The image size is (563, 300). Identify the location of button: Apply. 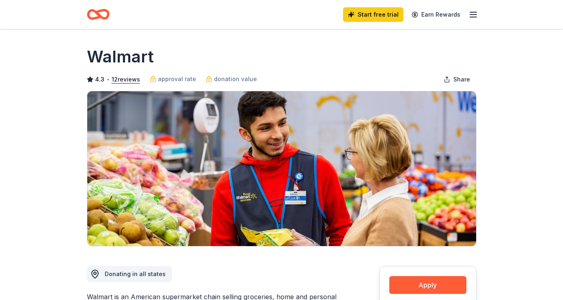
(428, 285).